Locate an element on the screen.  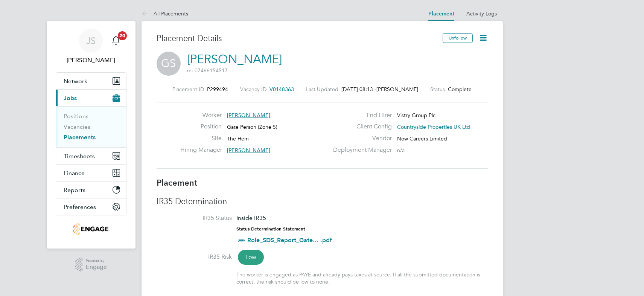
label: Client Config is located at coordinates (360, 127).